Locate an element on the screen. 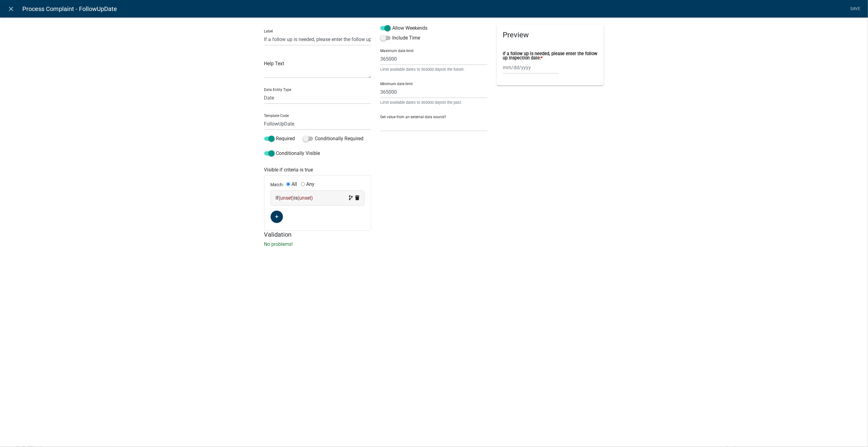  h5: Validation is located at coordinates (434, 234).